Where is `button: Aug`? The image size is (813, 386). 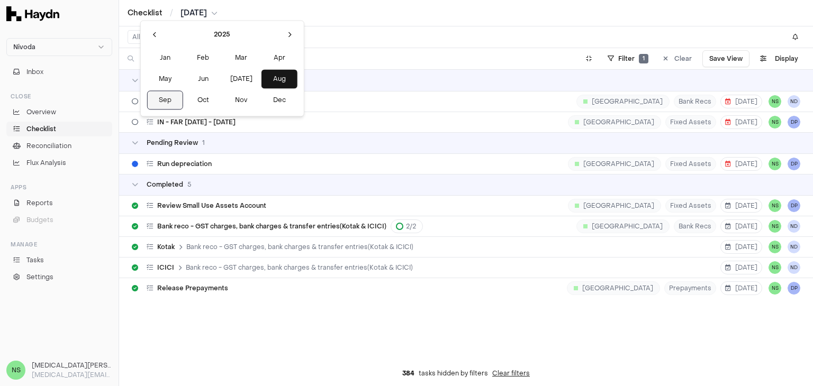 button: Aug is located at coordinates (279, 79).